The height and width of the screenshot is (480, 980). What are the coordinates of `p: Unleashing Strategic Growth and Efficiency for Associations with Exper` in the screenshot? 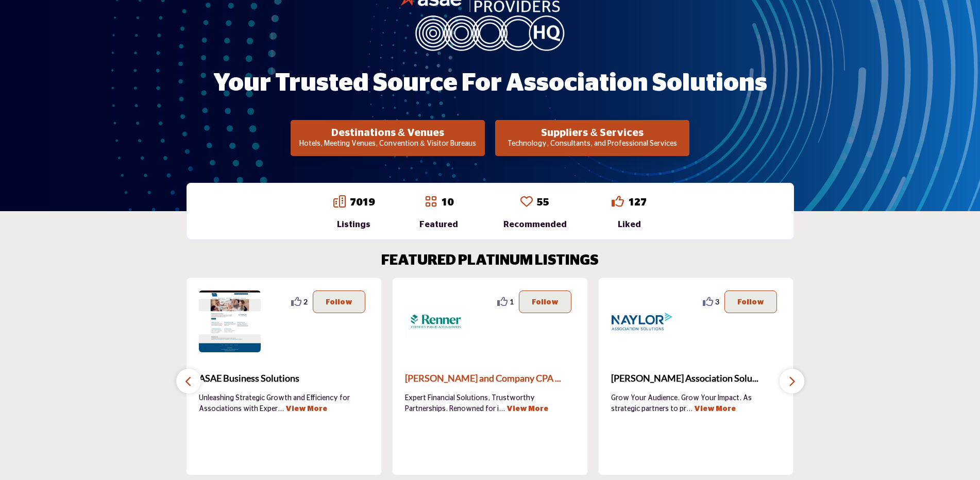 It's located at (284, 403).